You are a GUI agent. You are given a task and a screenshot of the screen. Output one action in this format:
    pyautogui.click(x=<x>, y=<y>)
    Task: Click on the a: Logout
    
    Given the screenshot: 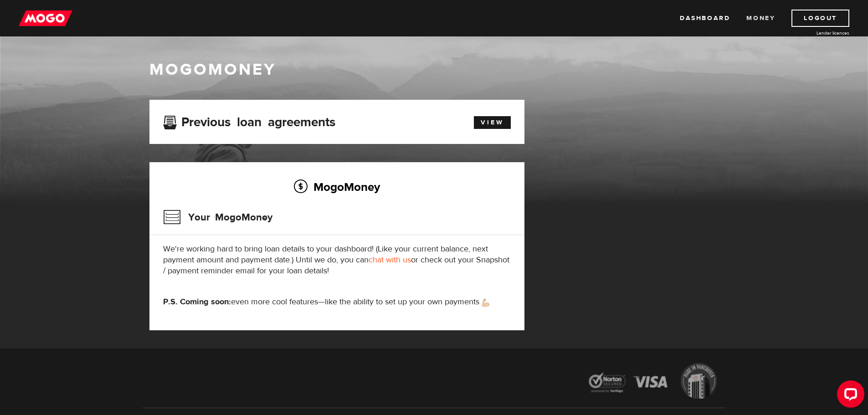 What is the action you would take?
    pyautogui.click(x=820, y=18)
    